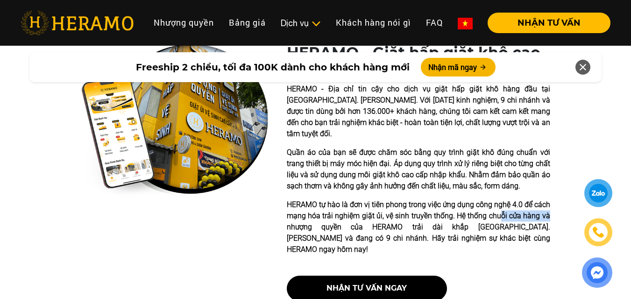 Image resolution: width=631 pixels, height=299 pixels. I want to click on a: Khách hàng nói gì, so click(373, 22).